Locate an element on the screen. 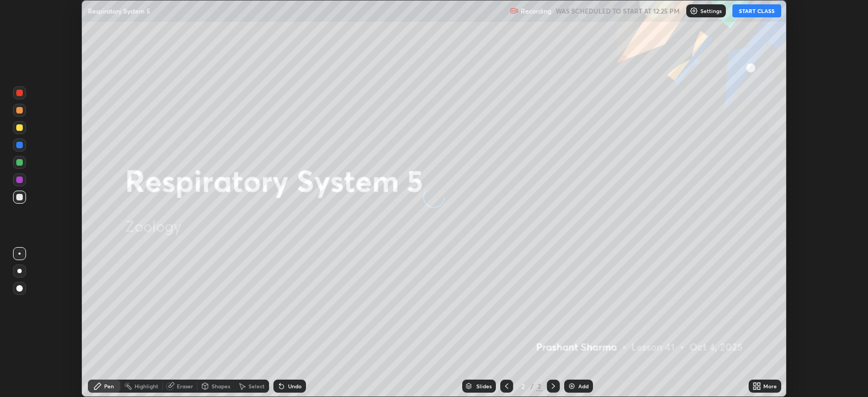  p: Respiratory System 5 is located at coordinates (119, 11).